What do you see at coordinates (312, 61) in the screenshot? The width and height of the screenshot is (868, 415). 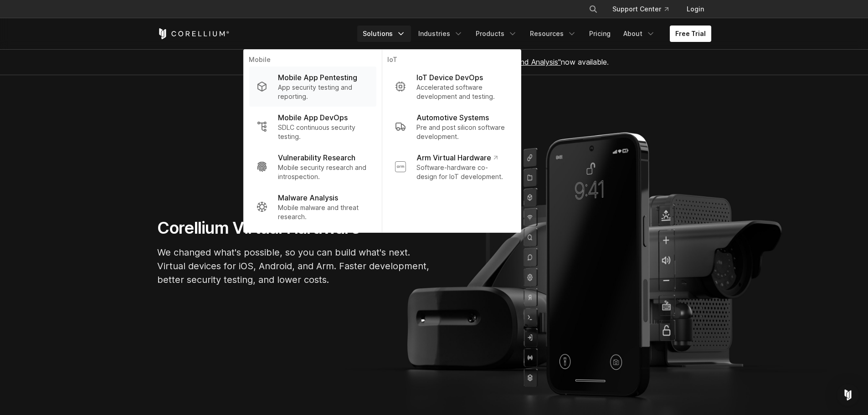 I see `p: Mobile` at bounding box center [312, 61].